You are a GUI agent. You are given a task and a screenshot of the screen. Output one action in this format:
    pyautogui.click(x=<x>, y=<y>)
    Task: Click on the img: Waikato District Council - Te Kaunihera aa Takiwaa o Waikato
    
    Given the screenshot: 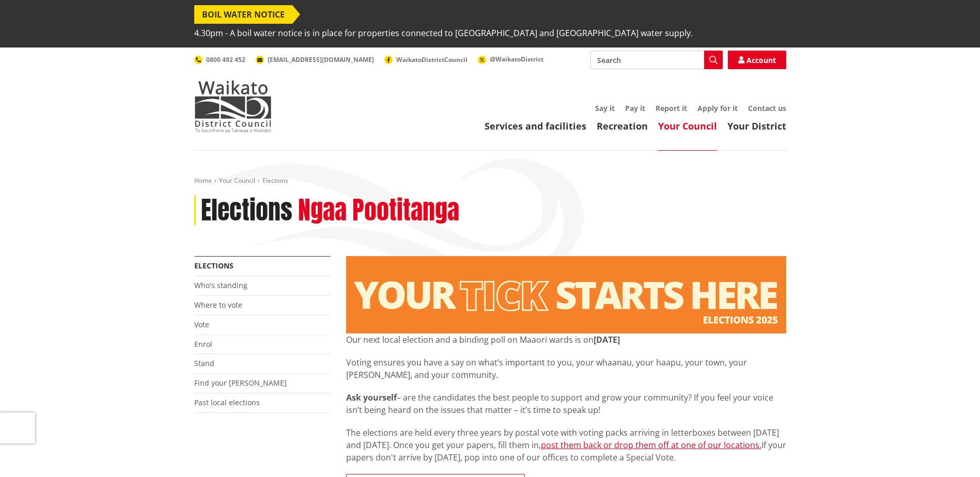 What is the action you would take?
    pyautogui.click(x=233, y=107)
    